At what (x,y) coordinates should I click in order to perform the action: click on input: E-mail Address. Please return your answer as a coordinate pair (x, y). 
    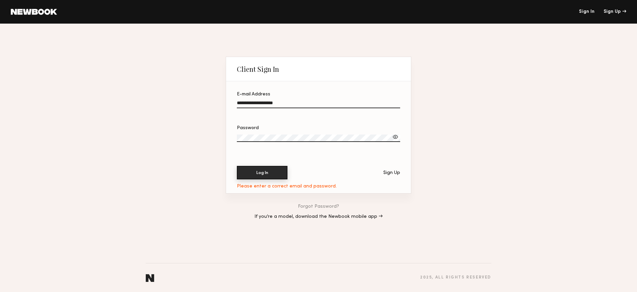
    Looking at the image, I should click on (319, 104).